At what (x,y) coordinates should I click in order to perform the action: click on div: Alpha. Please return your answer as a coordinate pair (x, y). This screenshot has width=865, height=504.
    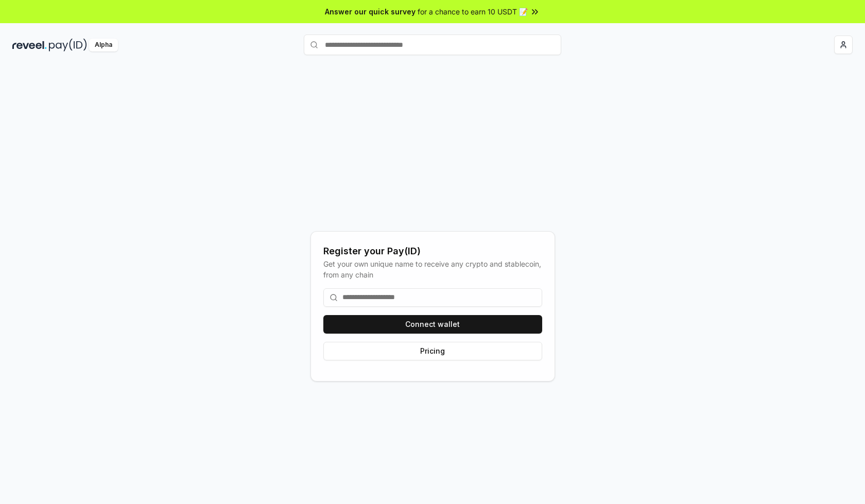
    Looking at the image, I should click on (103, 45).